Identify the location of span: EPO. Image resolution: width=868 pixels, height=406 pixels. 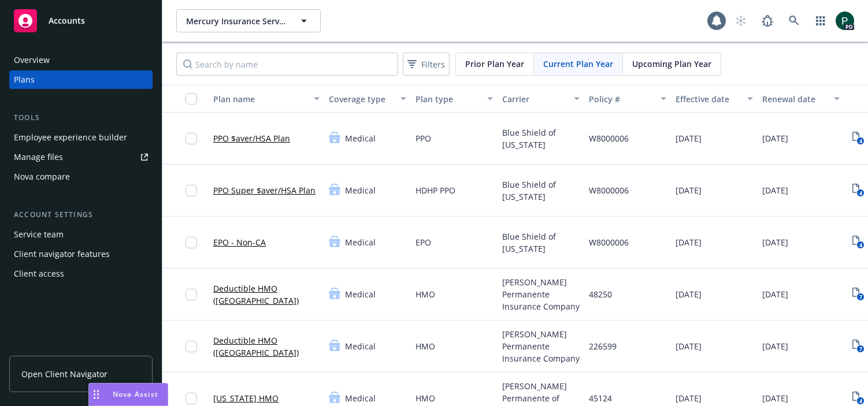
(423, 242).